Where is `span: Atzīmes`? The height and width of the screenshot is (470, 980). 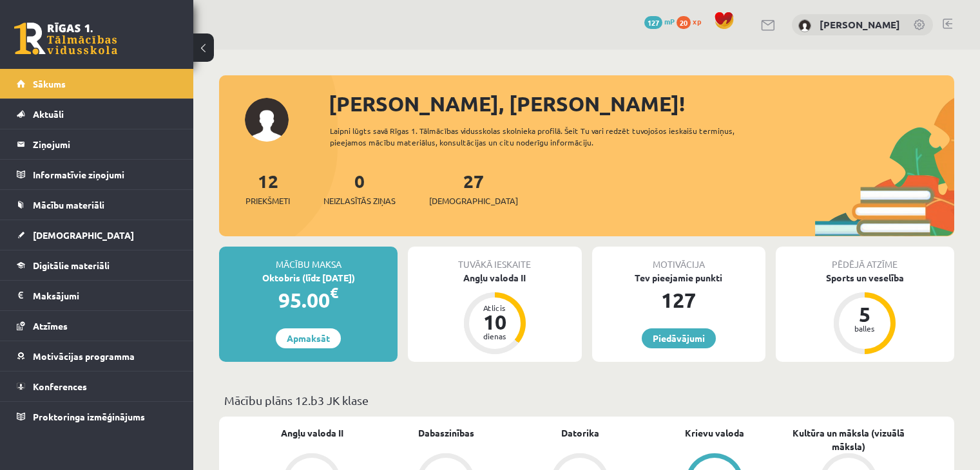 span: Atzīmes is located at coordinates (50, 326).